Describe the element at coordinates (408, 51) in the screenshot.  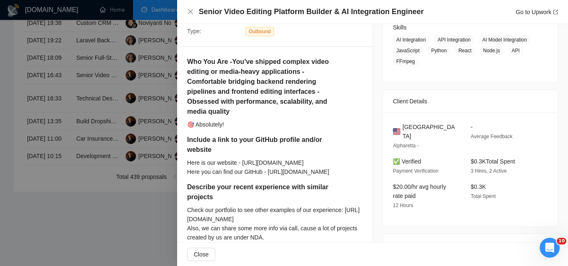
I see `span: JavaScript` at that location.